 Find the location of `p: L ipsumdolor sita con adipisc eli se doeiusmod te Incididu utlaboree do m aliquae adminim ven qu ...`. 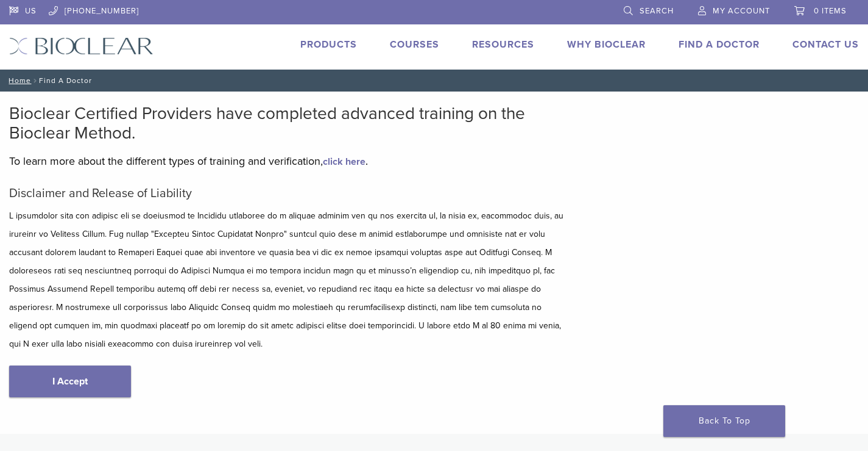

p: L ipsumdolor sita con adipisc eli se doeiusmod te Incididu utlaboree do m aliquae adminim ven qu ... is located at coordinates (289, 280).